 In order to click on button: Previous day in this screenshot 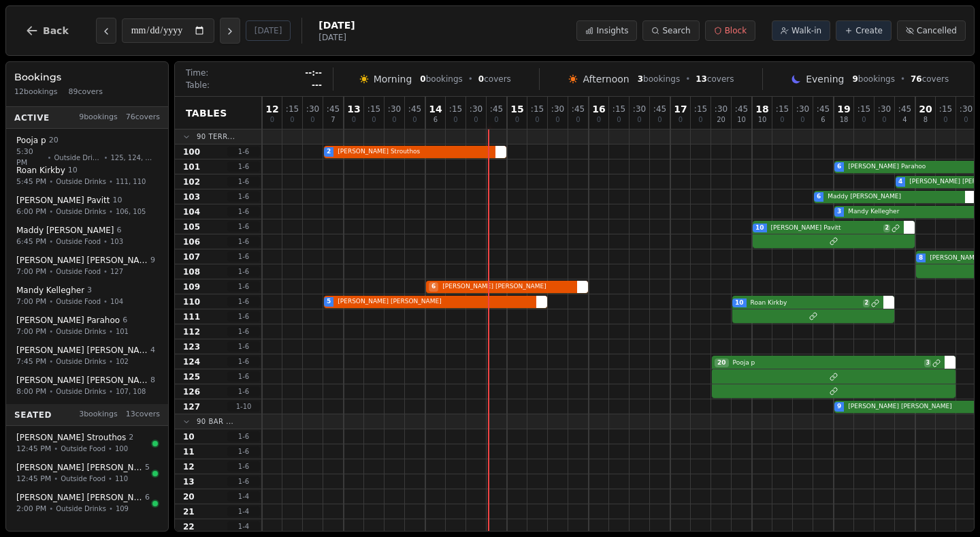, I will do `click(106, 31)`.